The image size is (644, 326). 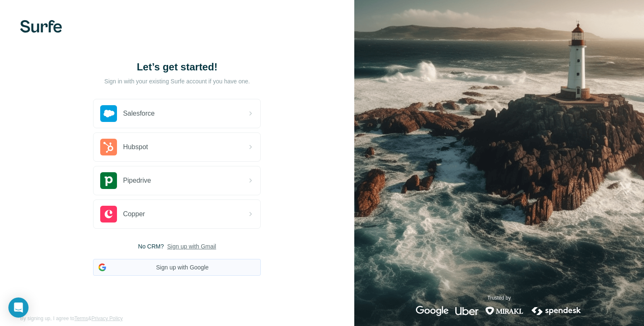 What do you see at coordinates (137, 181) in the screenshot?
I see `span: Pipedrive` at bounding box center [137, 181].